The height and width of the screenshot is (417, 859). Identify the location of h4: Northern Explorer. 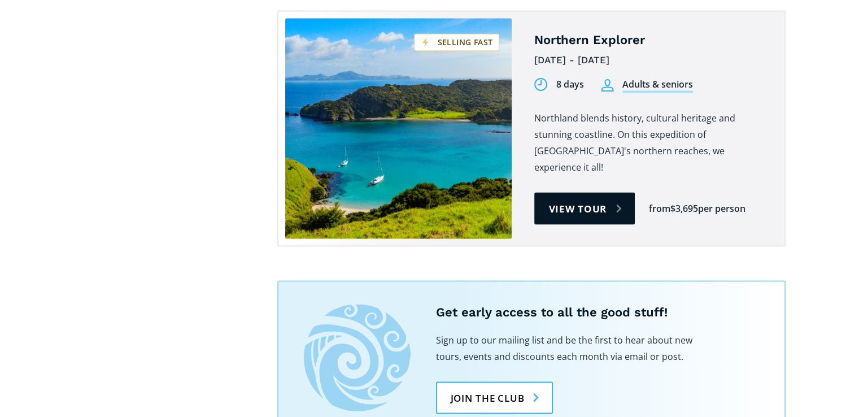
(651, 40).